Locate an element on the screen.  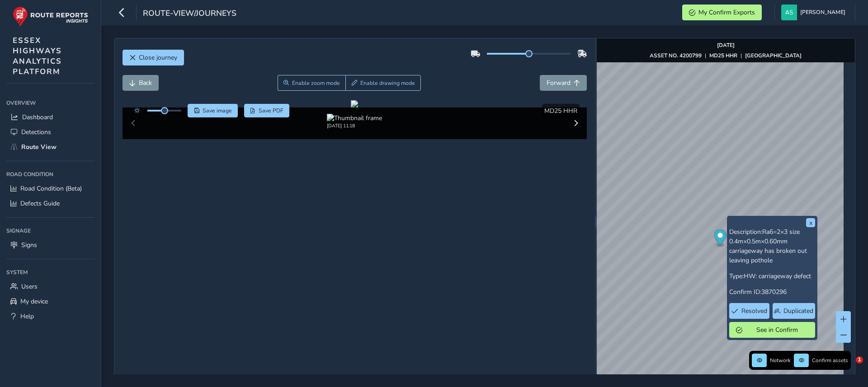
a: Signs is located at coordinates (50, 245).